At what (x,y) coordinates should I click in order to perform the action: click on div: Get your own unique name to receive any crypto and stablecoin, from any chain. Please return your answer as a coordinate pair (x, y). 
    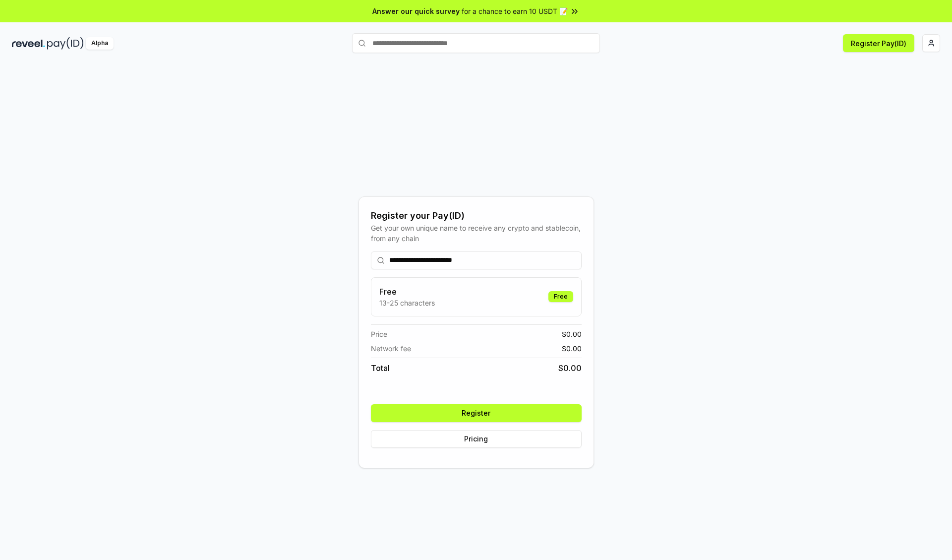
    Looking at the image, I should click on (476, 233).